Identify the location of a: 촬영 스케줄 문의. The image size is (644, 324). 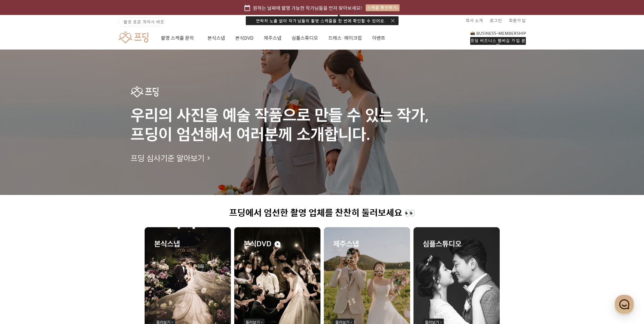
(179, 38).